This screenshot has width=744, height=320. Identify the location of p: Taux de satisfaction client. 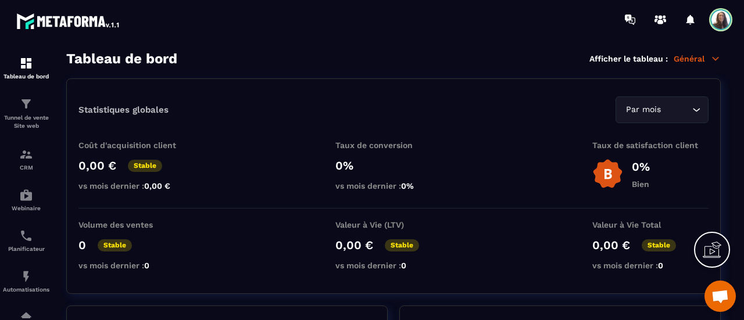
(651, 145).